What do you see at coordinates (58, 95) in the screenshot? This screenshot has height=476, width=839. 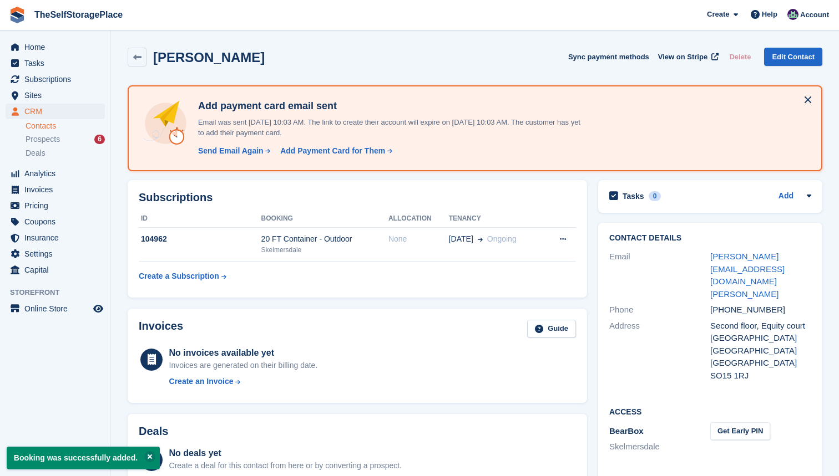 I see `span: Sites` at bounding box center [58, 95].